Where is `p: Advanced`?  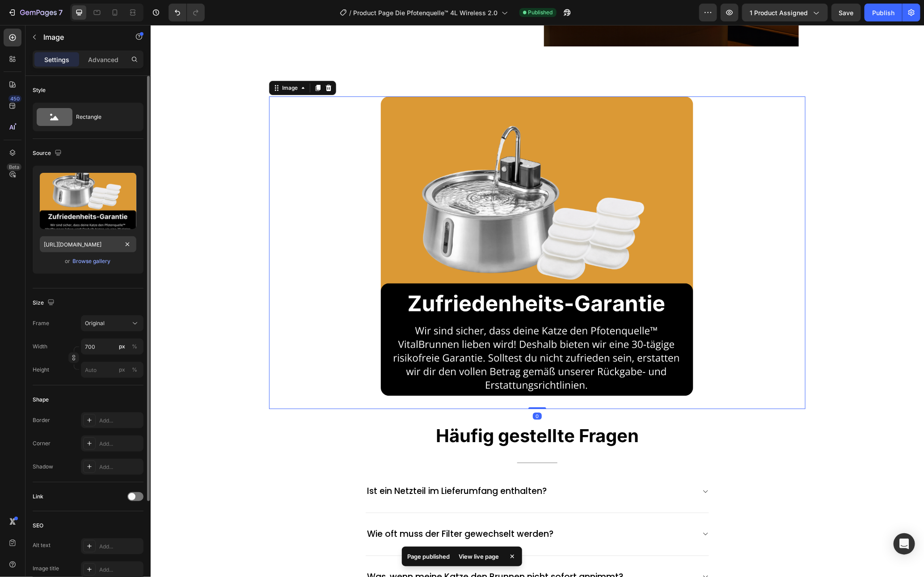
p: Advanced is located at coordinates (103, 59).